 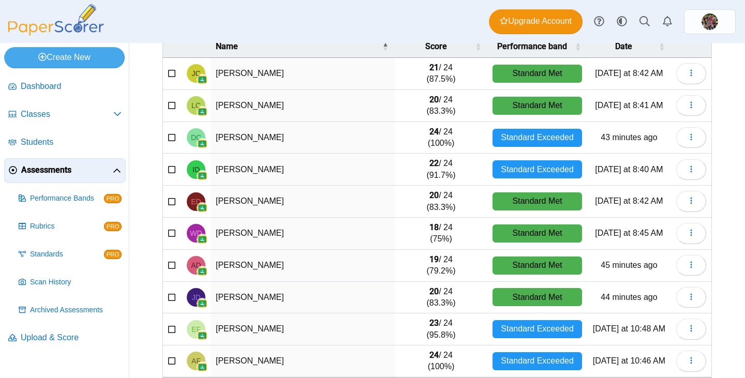 I want to click on span: Score : Activate to sort, so click(x=478, y=47).